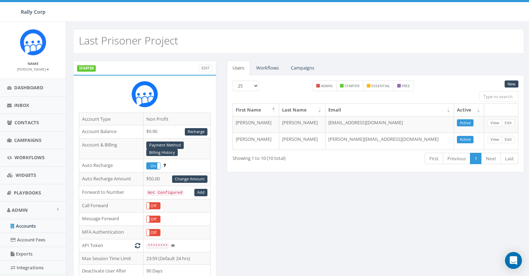 The image size is (529, 276). What do you see at coordinates (196, 132) in the screenshot?
I see `a: Recharge` at bounding box center [196, 132].